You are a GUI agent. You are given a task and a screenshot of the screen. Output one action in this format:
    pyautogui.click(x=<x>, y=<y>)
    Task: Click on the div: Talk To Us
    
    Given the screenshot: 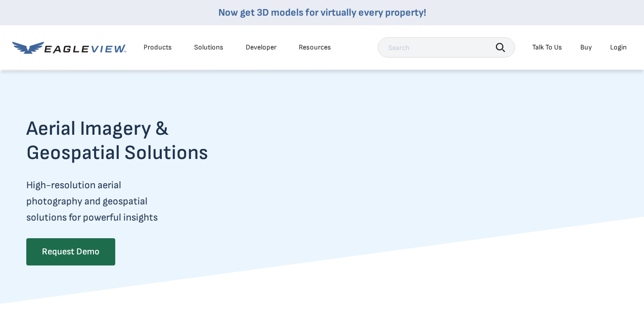 What is the action you would take?
    pyautogui.click(x=547, y=48)
    